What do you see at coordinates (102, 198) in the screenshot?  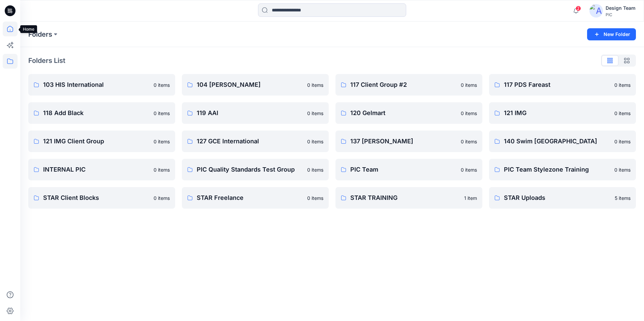 I see `a: STAR Client Blocks0 items` at bounding box center [102, 198].